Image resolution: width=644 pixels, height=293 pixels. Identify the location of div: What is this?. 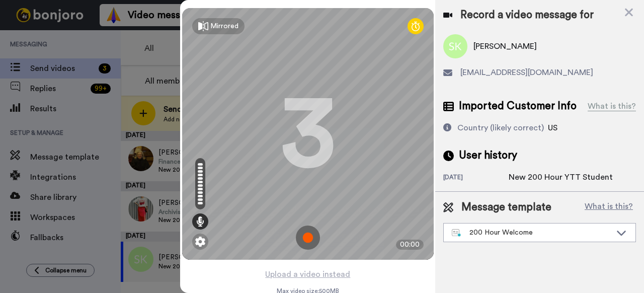
(612, 106).